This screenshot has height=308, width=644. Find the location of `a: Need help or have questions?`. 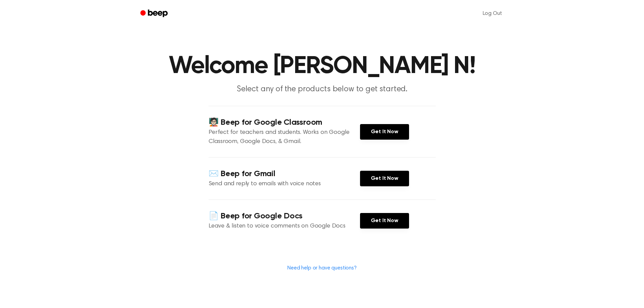

a: Need help or have questions? is located at coordinates (322, 268).